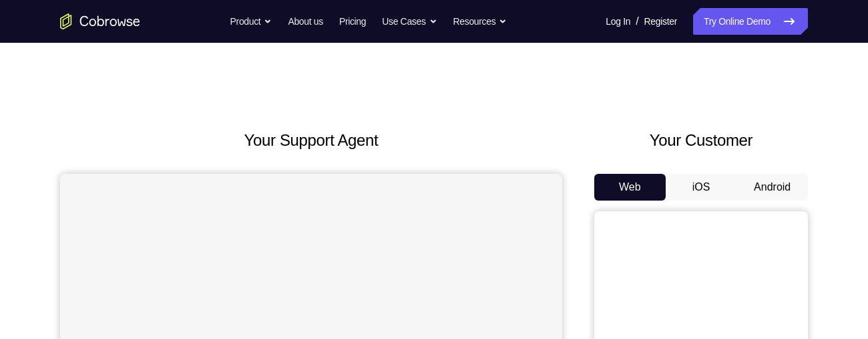 Image resolution: width=868 pixels, height=339 pixels. I want to click on h2: Your Support Agent, so click(311, 141).